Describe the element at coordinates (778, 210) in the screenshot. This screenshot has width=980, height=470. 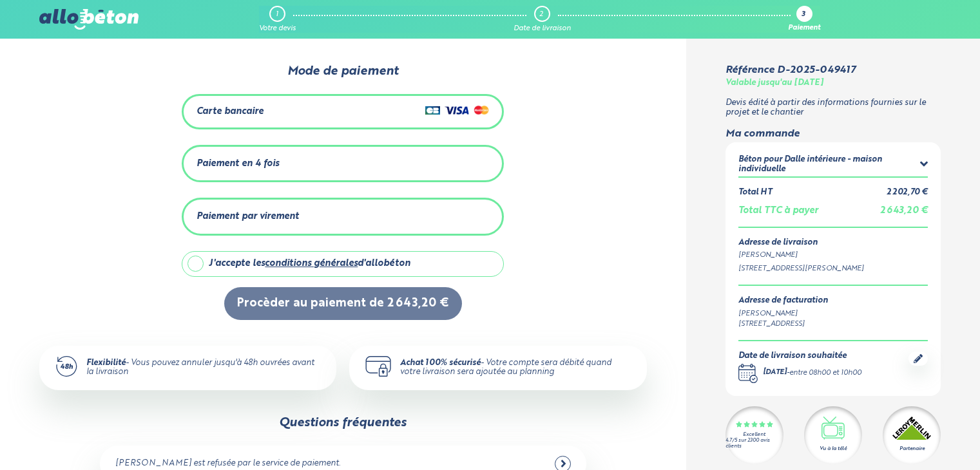
I see `div: Total TTC à payer` at that location.